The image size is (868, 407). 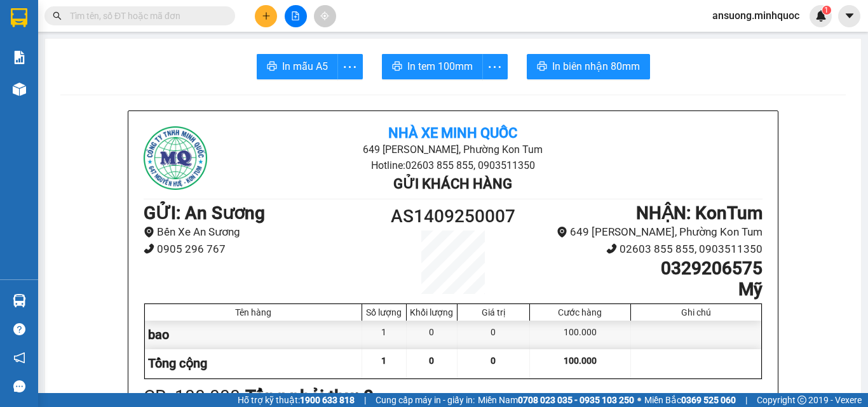 I want to click on b: GỬI : An Sương, so click(x=204, y=213).